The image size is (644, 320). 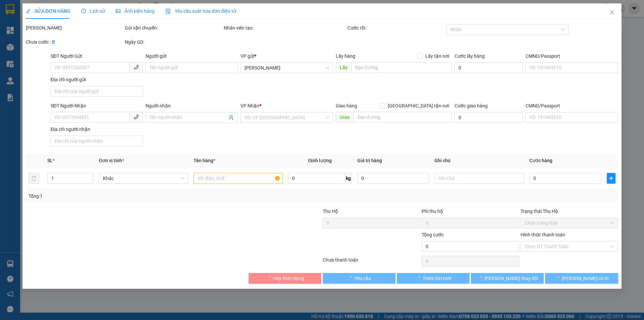 I want to click on div: Tổng: 1, so click(x=139, y=196).